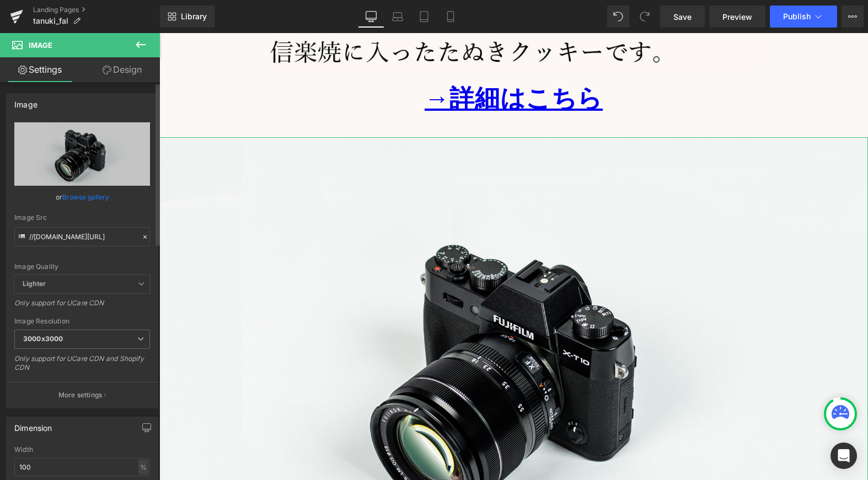  Describe the element at coordinates (34, 425) in the screenshot. I see `div: Dimension` at that location.